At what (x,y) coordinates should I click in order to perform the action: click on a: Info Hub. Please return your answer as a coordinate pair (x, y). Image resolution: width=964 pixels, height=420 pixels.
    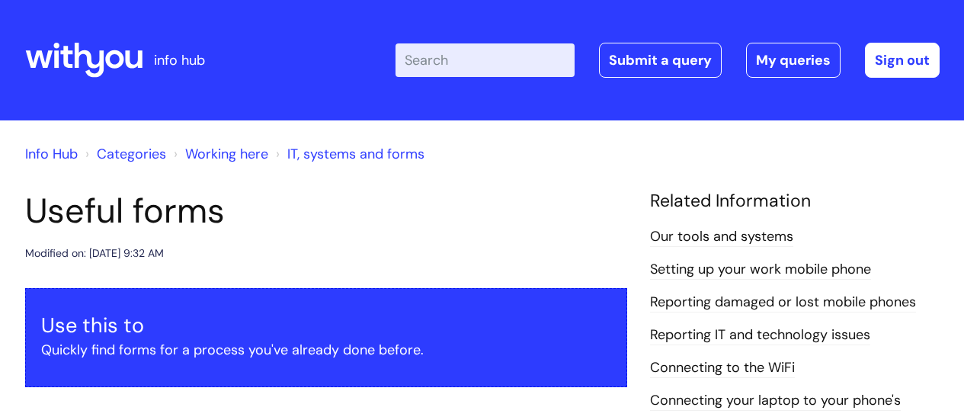
    Looking at the image, I should click on (51, 154).